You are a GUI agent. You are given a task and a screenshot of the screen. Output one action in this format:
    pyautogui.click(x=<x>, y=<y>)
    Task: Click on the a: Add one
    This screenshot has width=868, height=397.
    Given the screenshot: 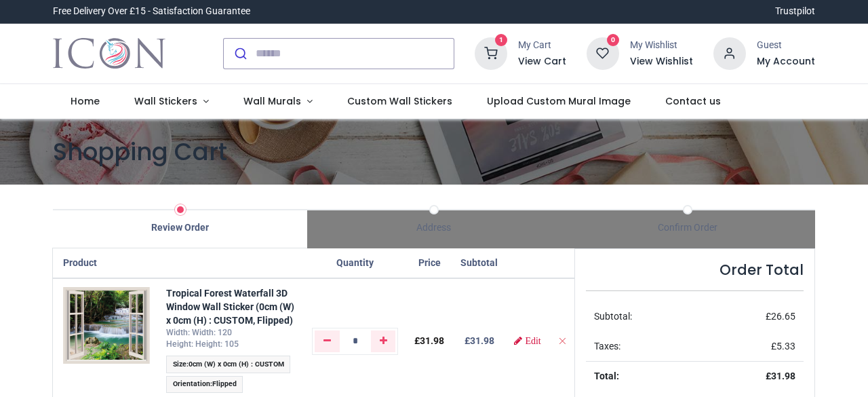 What is the action you would take?
    pyautogui.click(x=383, y=341)
    